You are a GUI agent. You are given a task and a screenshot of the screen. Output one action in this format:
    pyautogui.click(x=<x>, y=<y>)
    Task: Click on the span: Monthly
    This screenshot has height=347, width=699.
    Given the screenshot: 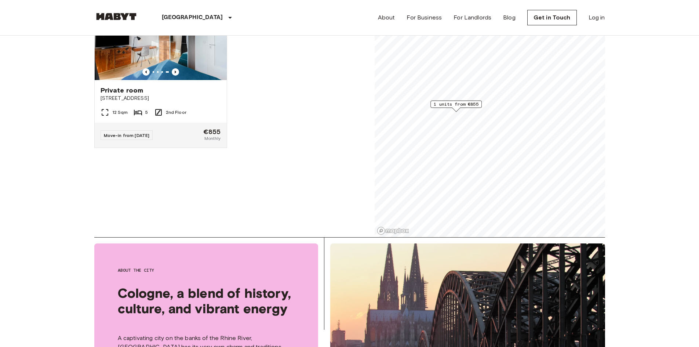 What is the action you would take?
    pyautogui.click(x=212, y=138)
    